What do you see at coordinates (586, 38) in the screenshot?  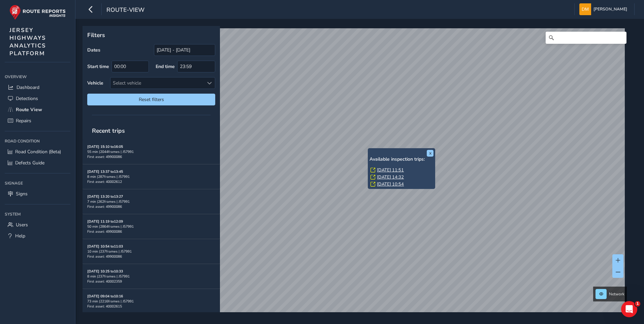 I see `input: Search` at bounding box center [586, 38].